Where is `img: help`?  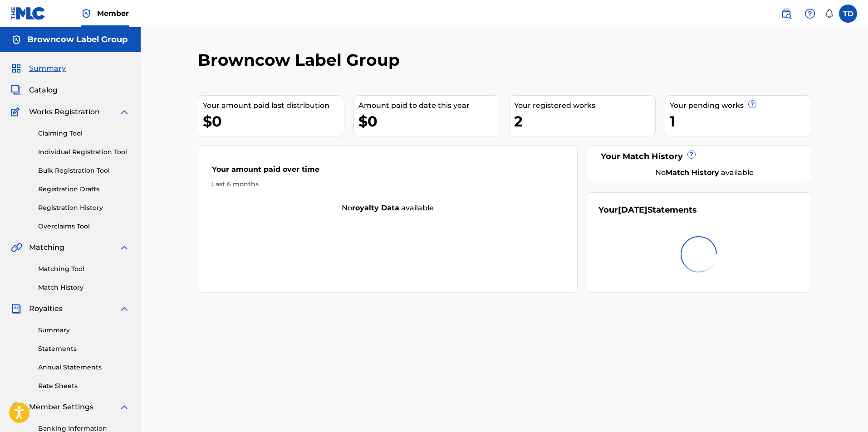
img: help is located at coordinates (810, 13).